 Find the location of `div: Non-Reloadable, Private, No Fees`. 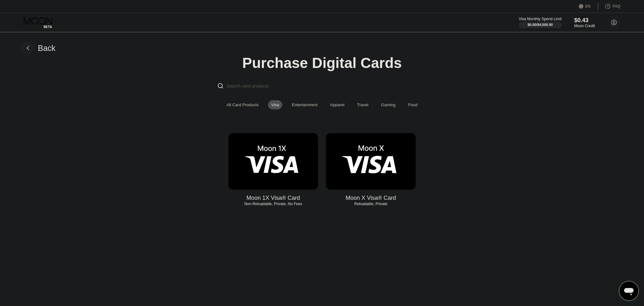

div: Non-Reloadable, Private, No Fees is located at coordinates (273, 204).